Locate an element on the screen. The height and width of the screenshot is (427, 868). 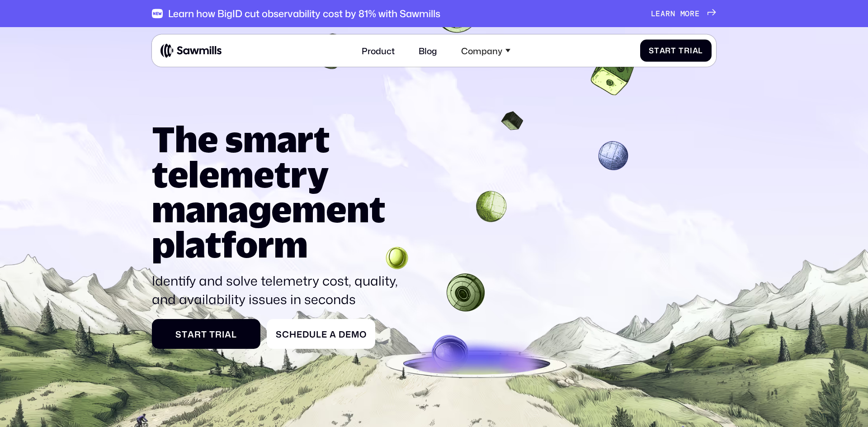
span: h is located at coordinates (293, 334).